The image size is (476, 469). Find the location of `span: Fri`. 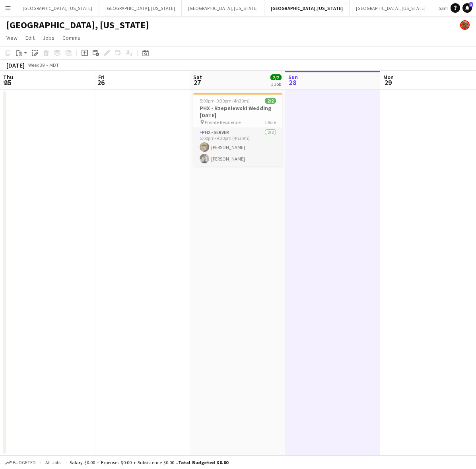

span: Fri is located at coordinates (102, 77).